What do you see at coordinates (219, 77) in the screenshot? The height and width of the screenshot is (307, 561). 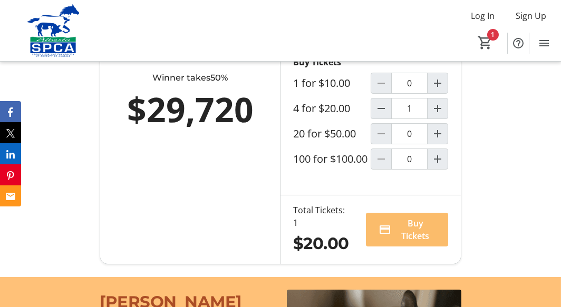 I see `span: 50%` at bounding box center [219, 77].